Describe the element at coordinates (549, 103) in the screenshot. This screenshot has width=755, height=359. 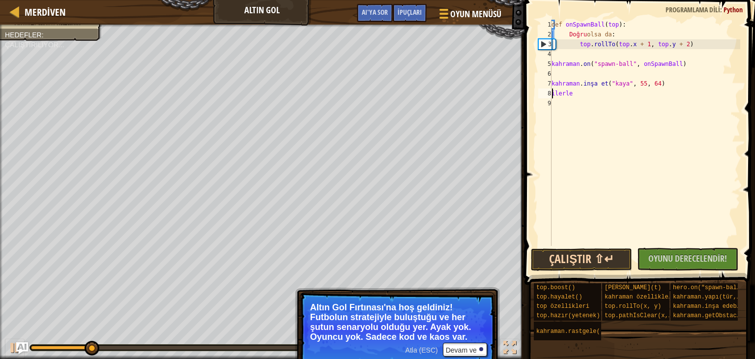
I see `font: 9` at that location.